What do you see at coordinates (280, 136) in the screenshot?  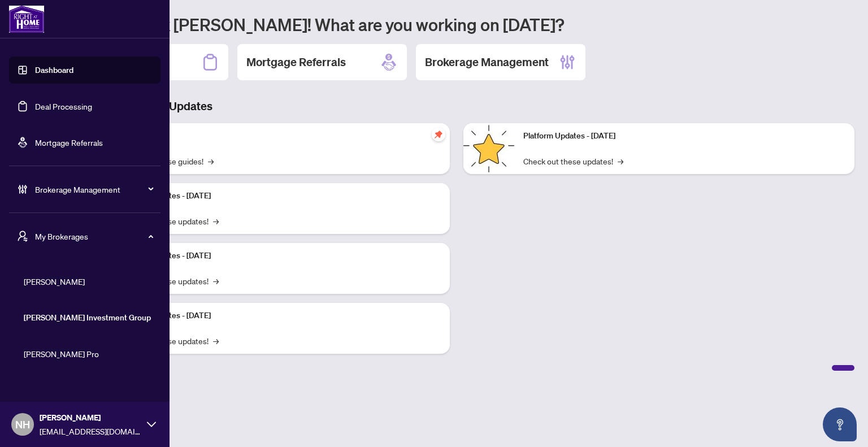 I see `p: Self-Help` at bounding box center [280, 136].